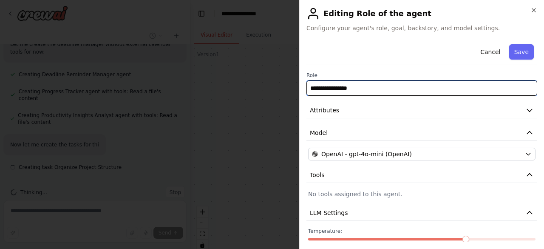 Image resolution: width=544 pixels, height=249 pixels. Describe the element at coordinates (366, 154) in the screenshot. I see `span: OpenAI - gpt-4o-mini (OpenAI)` at that location.